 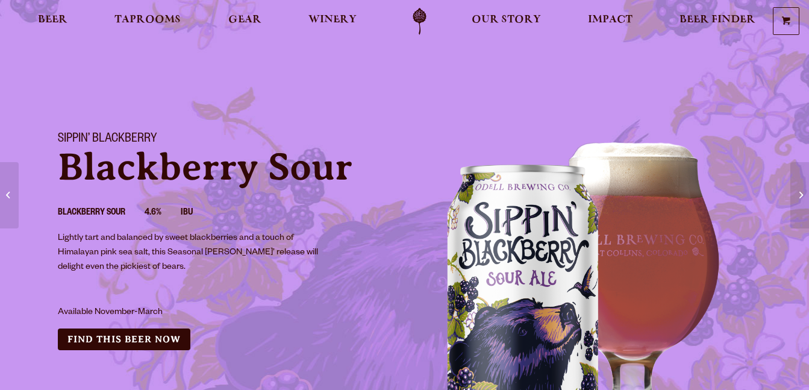 I want to click on li: Blackberry Sour, so click(x=101, y=213).